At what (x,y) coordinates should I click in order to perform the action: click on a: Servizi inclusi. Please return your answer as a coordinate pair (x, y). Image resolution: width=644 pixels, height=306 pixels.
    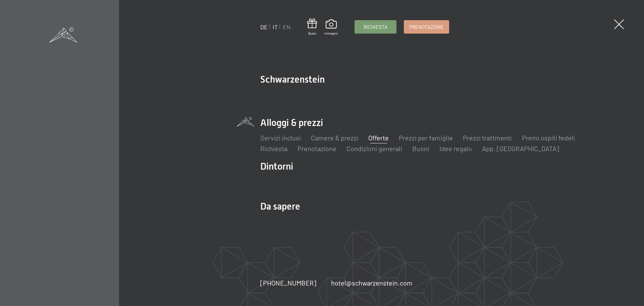
    Looking at the image, I should click on (281, 138).